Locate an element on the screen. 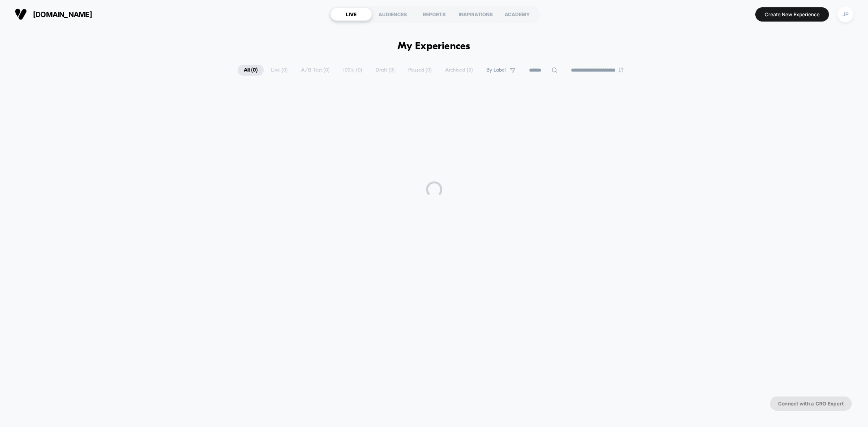 This screenshot has width=868, height=427. img: Visually logo is located at coordinates (20, 14).